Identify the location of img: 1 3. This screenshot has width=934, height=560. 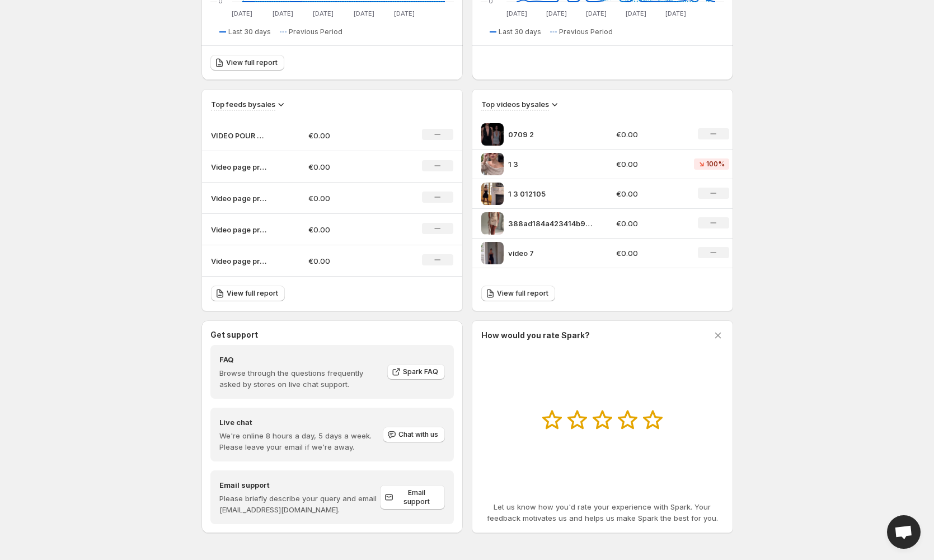
(493, 164).